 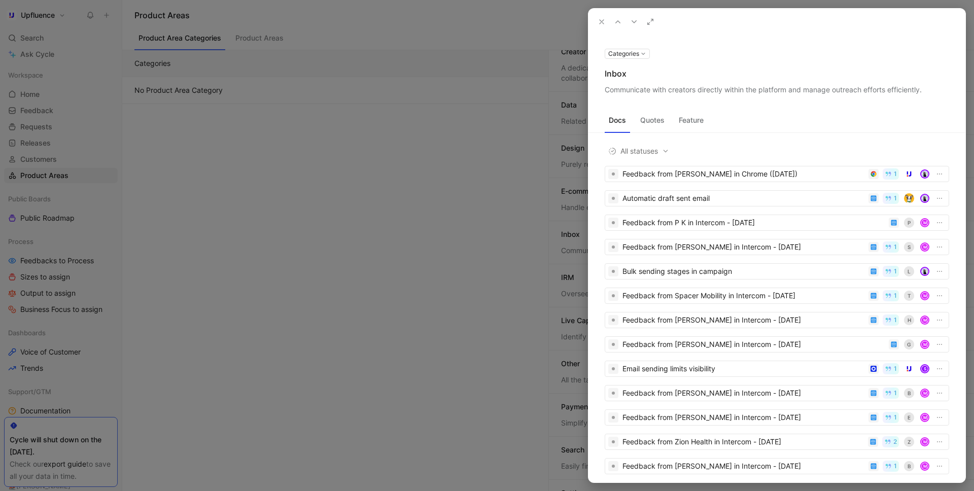 What do you see at coordinates (909, 442) in the screenshot?
I see `div: z` at bounding box center [909, 442].